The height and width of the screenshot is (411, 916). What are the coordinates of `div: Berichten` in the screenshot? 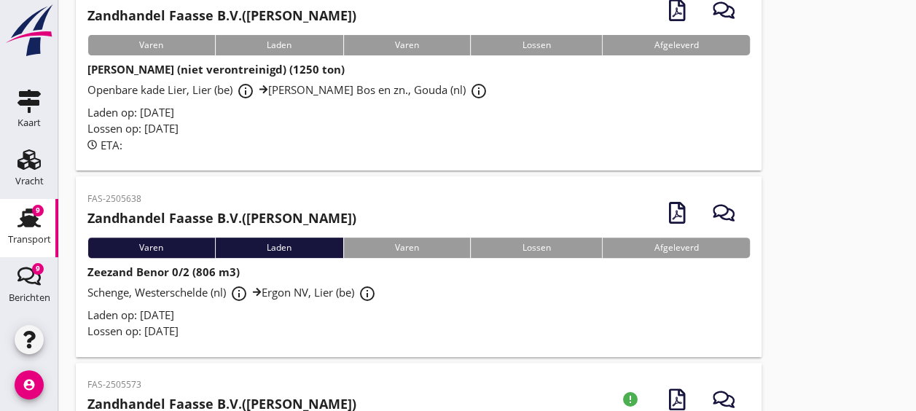 It's located at (29, 297).